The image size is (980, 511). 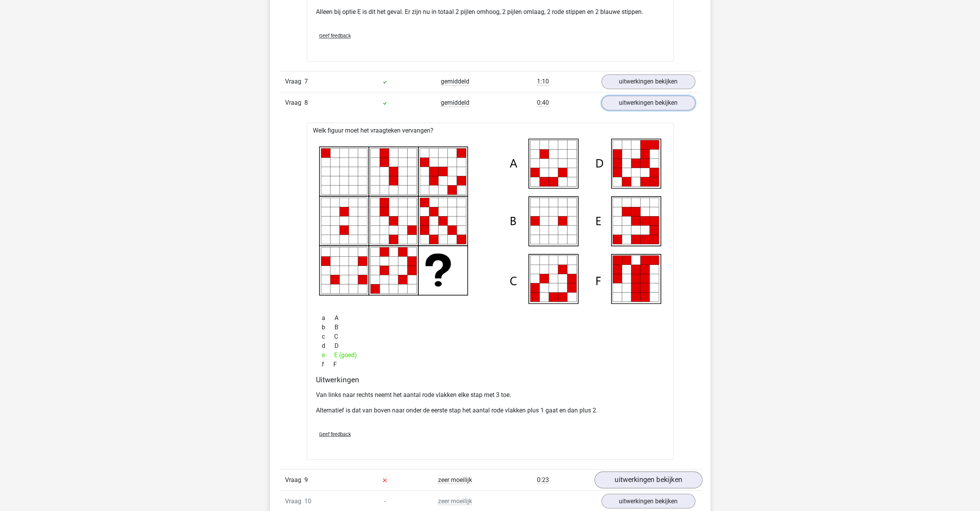 I want to click on span: f, so click(x=327, y=364).